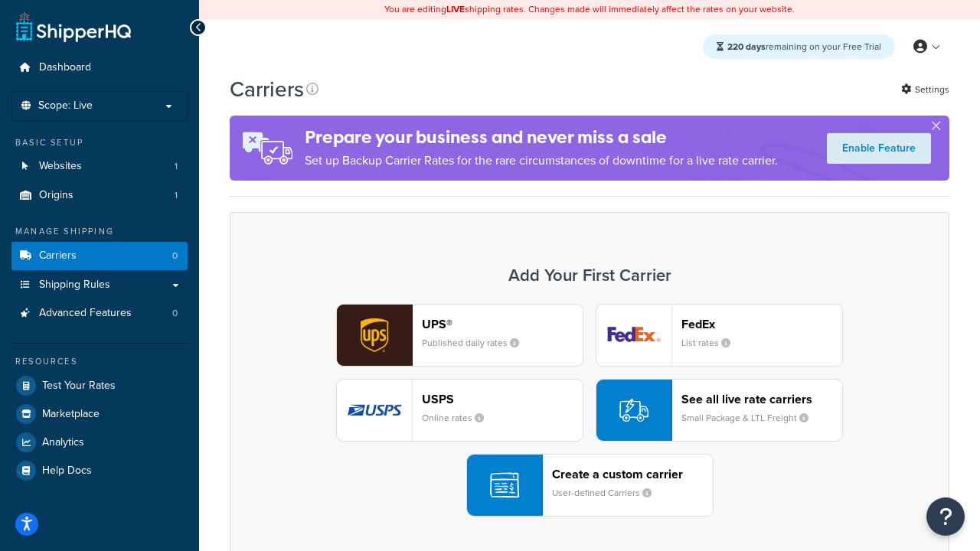  What do you see at coordinates (99, 386) in the screenshot?
I see `li: Test Your Rates` at bounding box center [99, 386].